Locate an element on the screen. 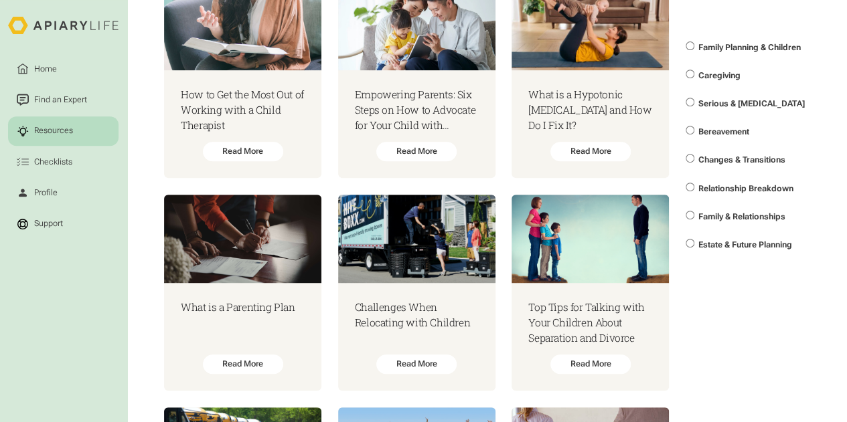  span: Caregiving is located at coordinates (719, 76).